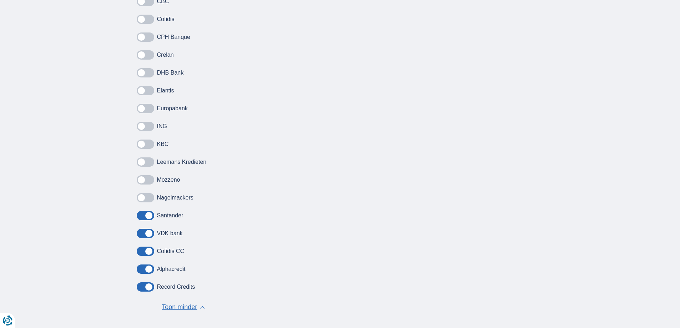 This screenshot has width=680, height=328. I want to click on label: VDK bank, so click(170, 233).